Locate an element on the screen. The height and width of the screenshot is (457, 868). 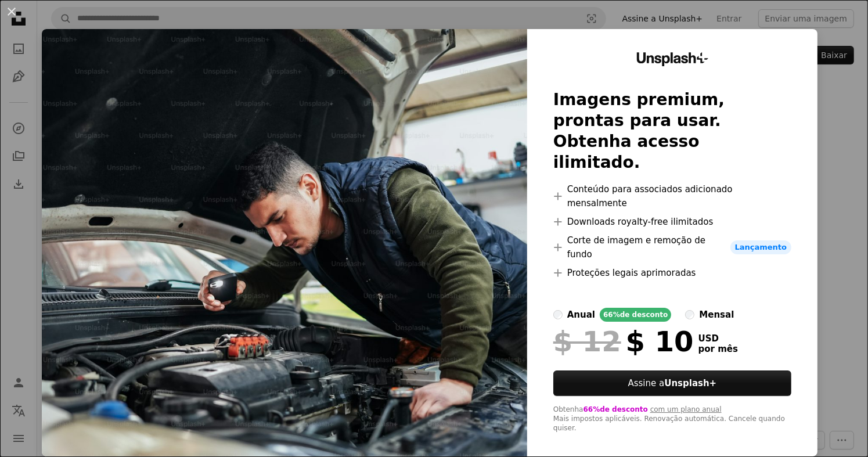
div: Obtenha Mais impostos aplicáveis. Renovação automática. Cancele quando quiser. is located at coordinates (672, 419).